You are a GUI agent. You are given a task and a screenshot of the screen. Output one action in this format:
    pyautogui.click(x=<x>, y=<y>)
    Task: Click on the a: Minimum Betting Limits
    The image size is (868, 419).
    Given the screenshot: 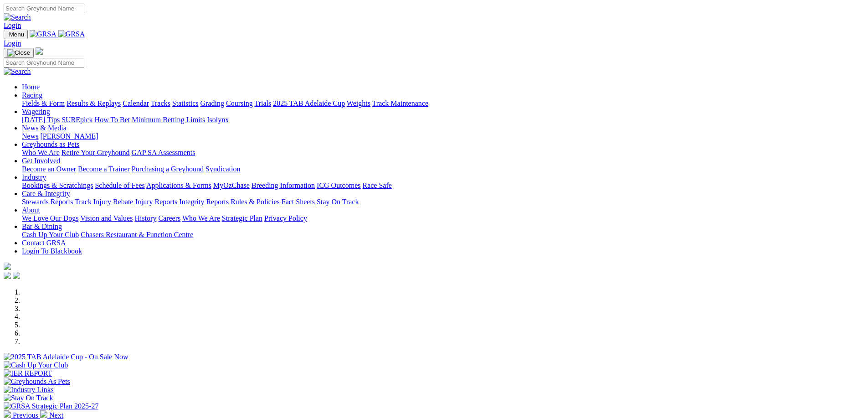 What is the action you would take?
    pyautogui.click(x=168, y=120)
    